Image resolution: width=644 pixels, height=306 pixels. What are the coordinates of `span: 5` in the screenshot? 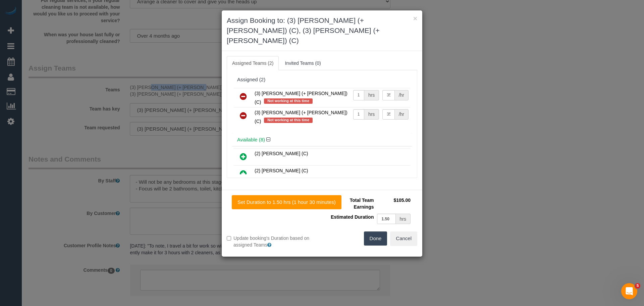 It's located at (638, 286).